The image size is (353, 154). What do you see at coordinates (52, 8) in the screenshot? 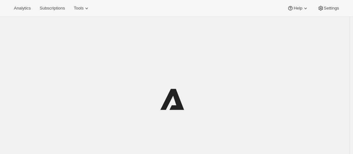
I see `button: Subscriptions` at bounding box center [52, 8].